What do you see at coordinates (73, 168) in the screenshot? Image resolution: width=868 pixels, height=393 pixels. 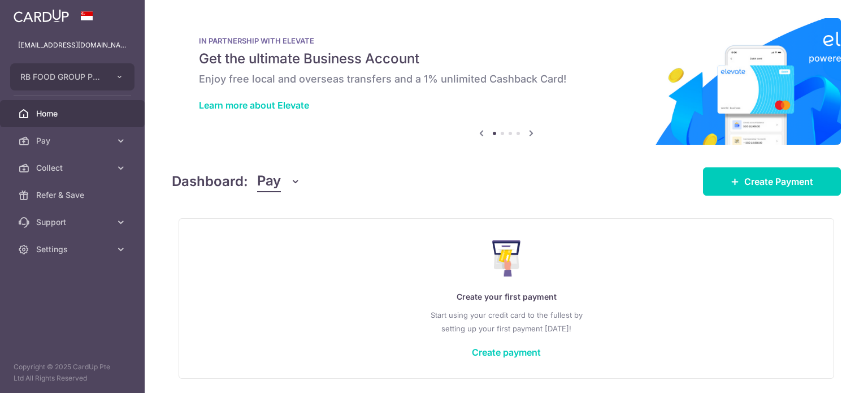 I see `span: Collect` at bounding box center [73, 168].